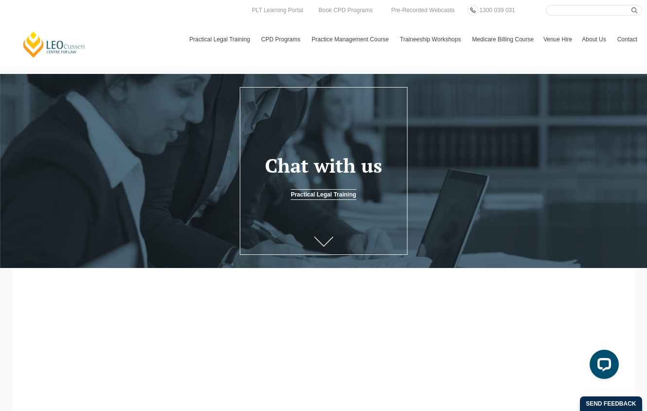 The width and height of the screenshot is (647, 411). What do you see at coordinates (278, 10) in the screenshot?
I see `a: PLT Learning Portal` at bounding box center [278, 10].